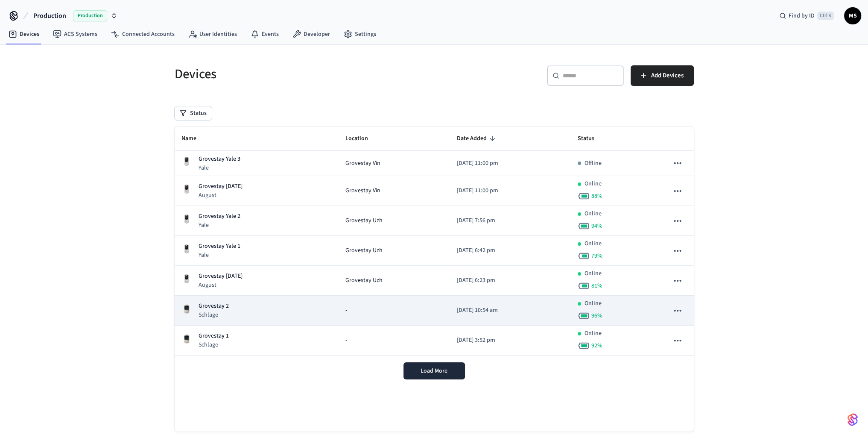 This screenshot has width=868, height=435. I want to click on span: MS, so click(853, 16).